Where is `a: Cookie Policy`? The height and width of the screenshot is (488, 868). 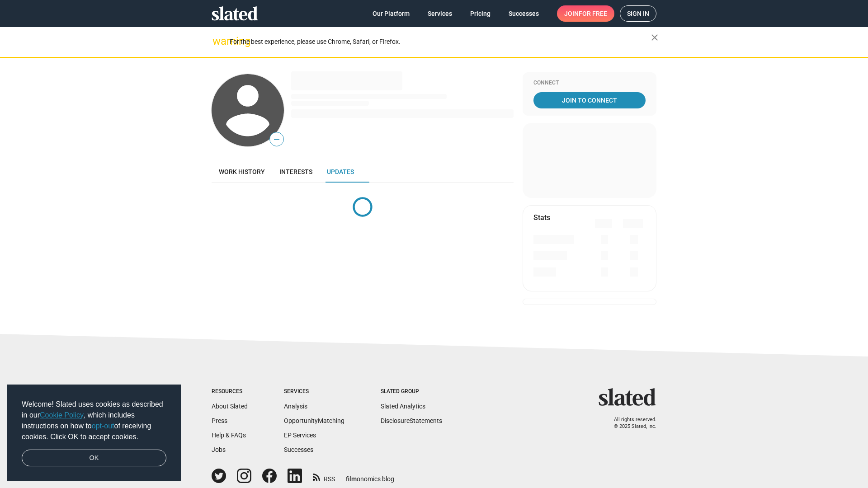
a: Cookie Policy is located at coordinates (62, 415).